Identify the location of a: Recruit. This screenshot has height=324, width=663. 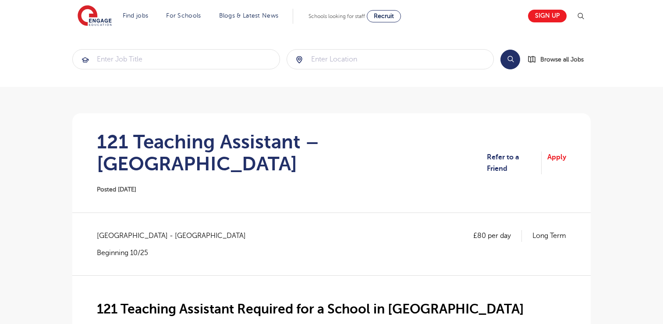
(384, 16).